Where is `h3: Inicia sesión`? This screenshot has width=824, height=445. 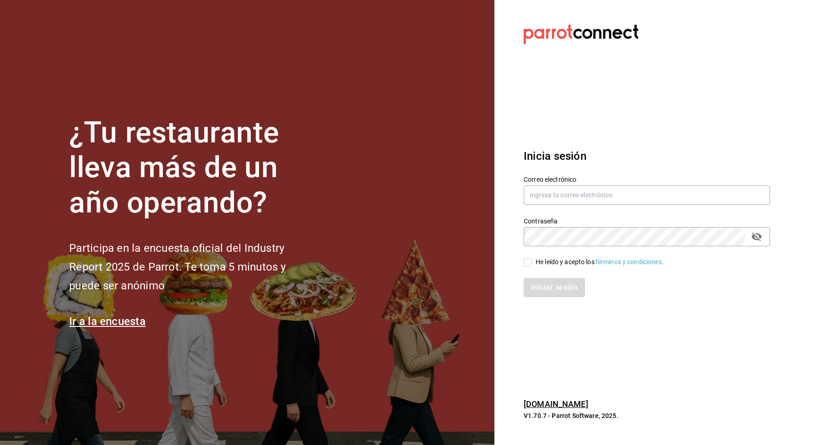 h3: Inicia sesión is located at coordinates (646, 156).